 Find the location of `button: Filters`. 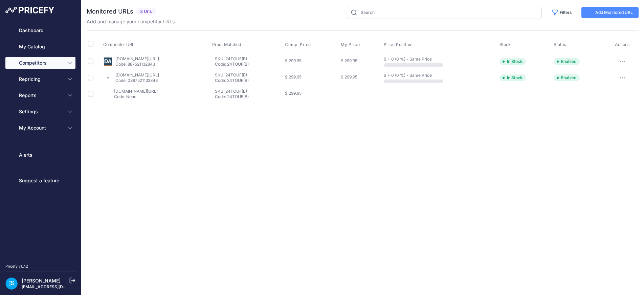

button: Filters is located at coordinates (561, 12).